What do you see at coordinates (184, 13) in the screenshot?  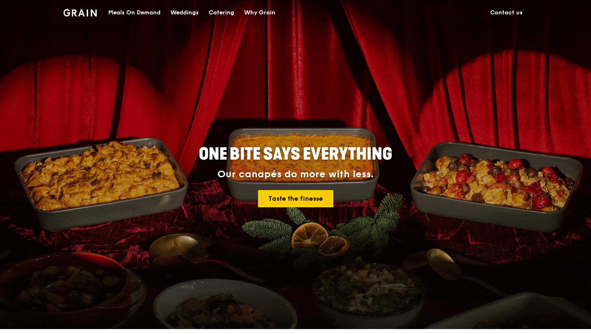 I see `div: Weddings` at bounding box center [184, 13].